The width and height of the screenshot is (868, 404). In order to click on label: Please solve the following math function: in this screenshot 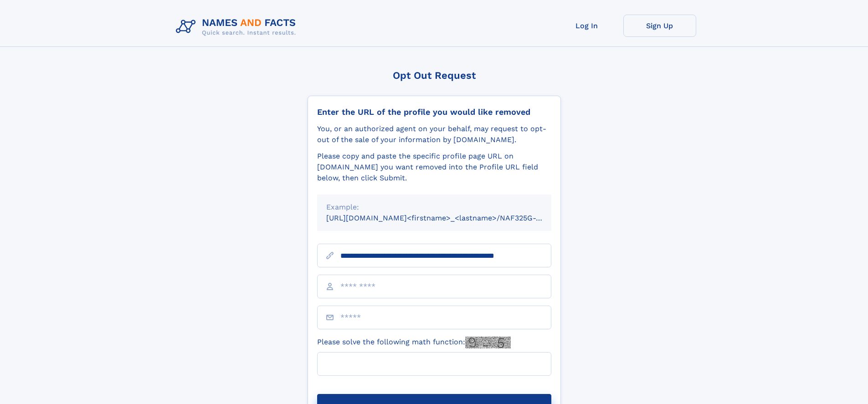, I will do `click(414, 342)`.